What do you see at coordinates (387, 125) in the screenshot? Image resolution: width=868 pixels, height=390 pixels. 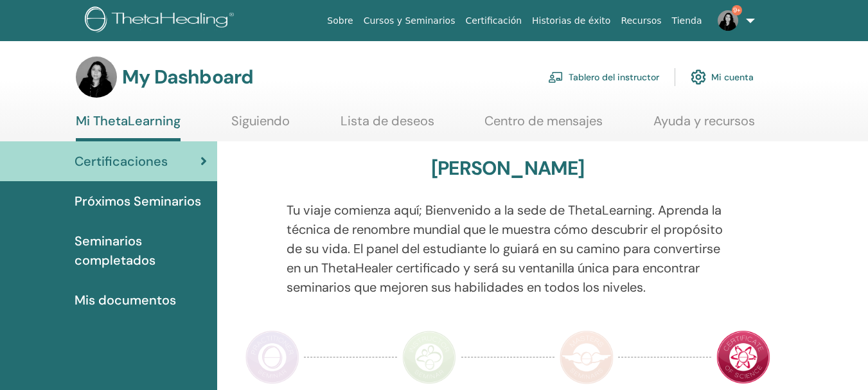 I see `a: Lista de deseos` at bounding box center [387, 125].